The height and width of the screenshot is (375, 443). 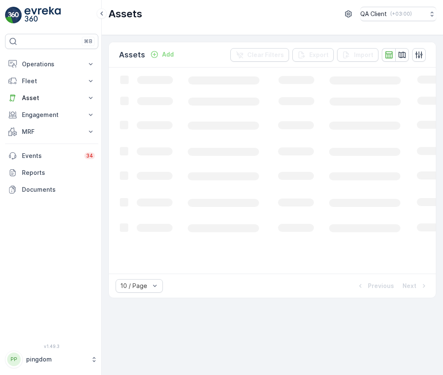 What do you see at coordinates (51, 359) in the screenshot?
I see `button: PPpingdom` at bounding box center [51, 359].